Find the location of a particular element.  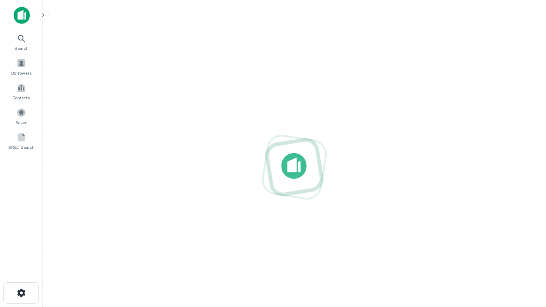

span: SREO Search is located at coordinates (21, 147).